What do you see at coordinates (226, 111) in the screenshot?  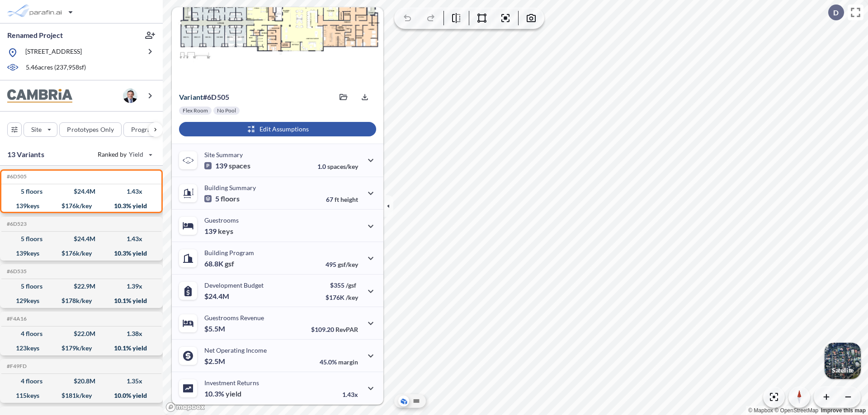 I see `p: No Pool` at bounding box center [226, 111].